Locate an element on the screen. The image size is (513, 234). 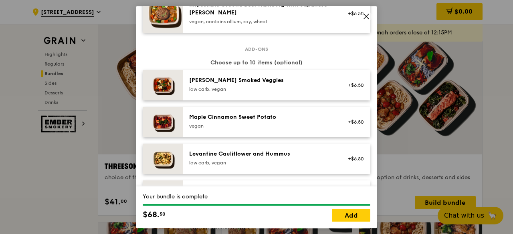
img: daily_normal_Thyme-Rosemary-Zucchini-HORZ.jpg is located at coordinates (163, 85).